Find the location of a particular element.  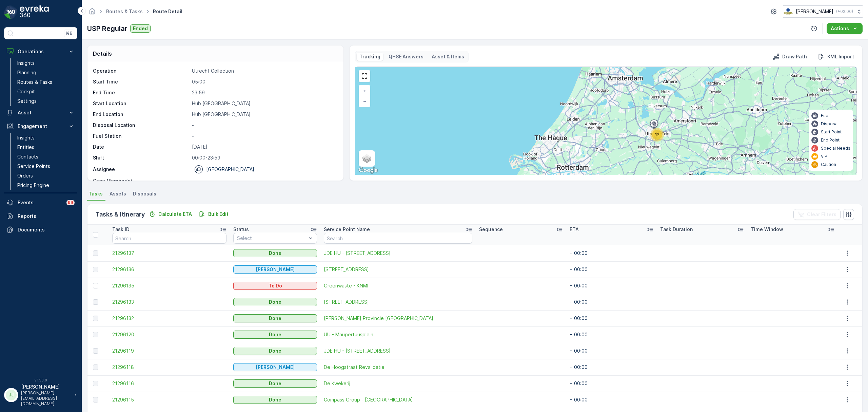

div: JJ is located at coordinates (11, 395).